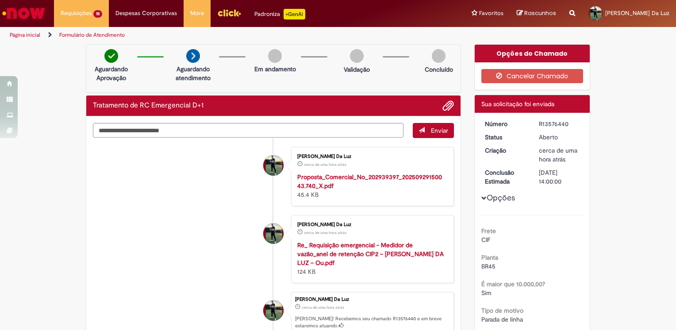 Image resolution: width=676 pixels, height=330 pixels. I want to click on div: 29/09/2025 12:05:01, so click(559, 155).